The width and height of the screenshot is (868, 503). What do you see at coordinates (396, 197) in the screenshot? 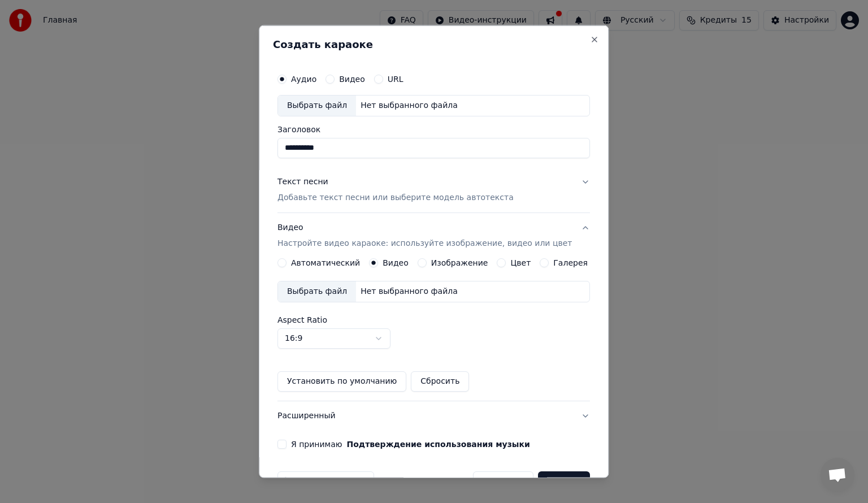
I see `p: Добавьте текст песни или выберите модель автотекста` at bounding box center [396, 197].